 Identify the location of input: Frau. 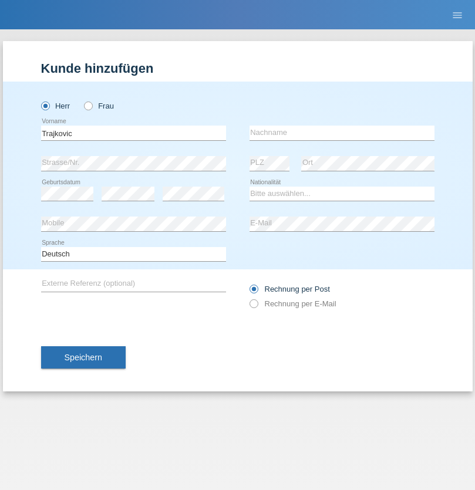
(87, 105).